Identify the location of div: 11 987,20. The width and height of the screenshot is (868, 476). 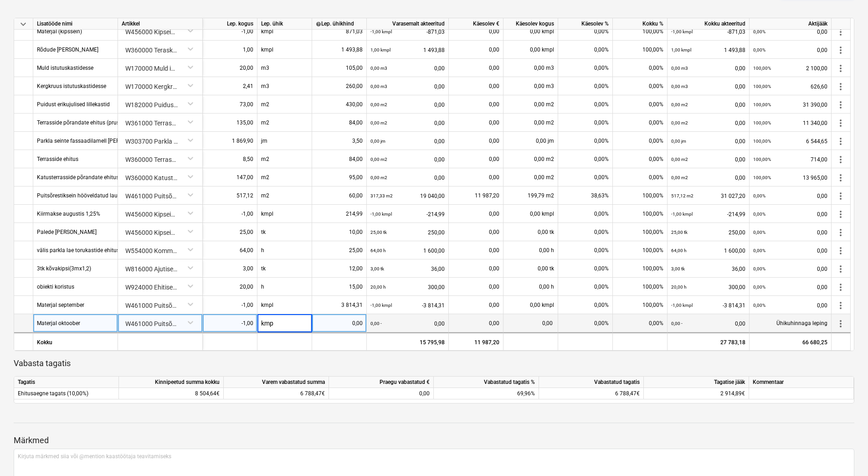
(476, 196).